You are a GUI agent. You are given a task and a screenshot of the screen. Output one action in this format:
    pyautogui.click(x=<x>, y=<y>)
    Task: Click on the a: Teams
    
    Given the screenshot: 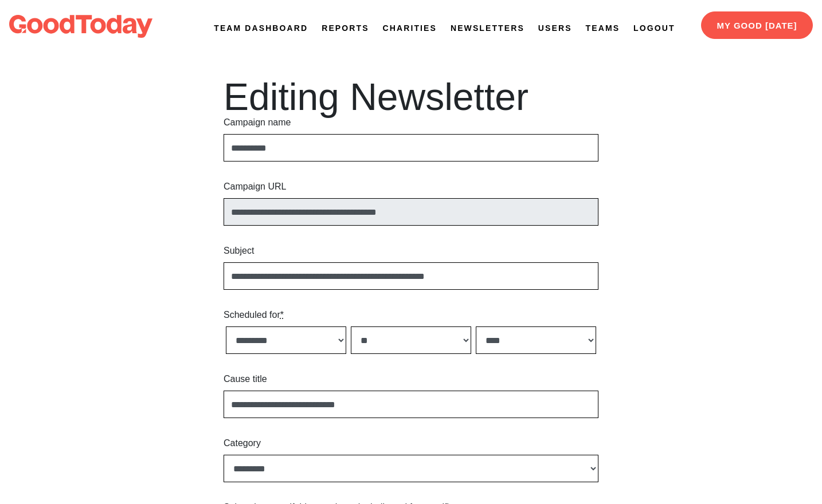 What is the action you would take?
    pyautogui.click(x=603, y=28)
    